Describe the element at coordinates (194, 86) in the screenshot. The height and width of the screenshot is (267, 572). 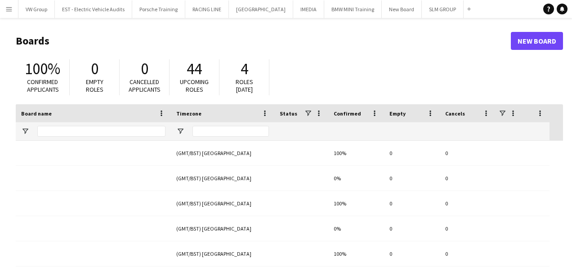
I see `span: Upcoming roles` at that location.